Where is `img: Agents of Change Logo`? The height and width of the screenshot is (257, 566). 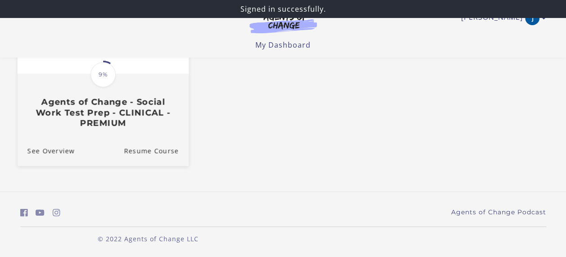 img: Agents of Change Logo is located at coordinates (283, 23).